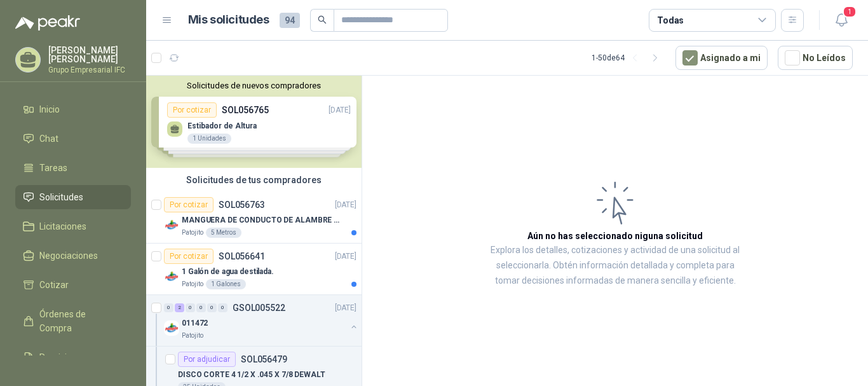 Image resolution: width=868 pixels, height=386 pixels. I want to click on span: Negociaciones, so click(69, 256).